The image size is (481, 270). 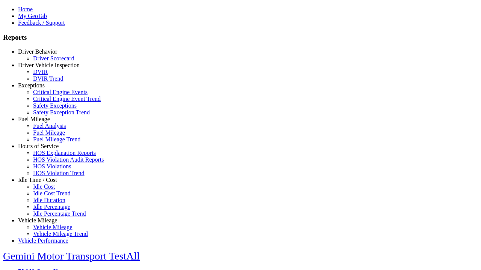 I want to click on a: Critical Engine Event Trend, so click(x=67, y=99).